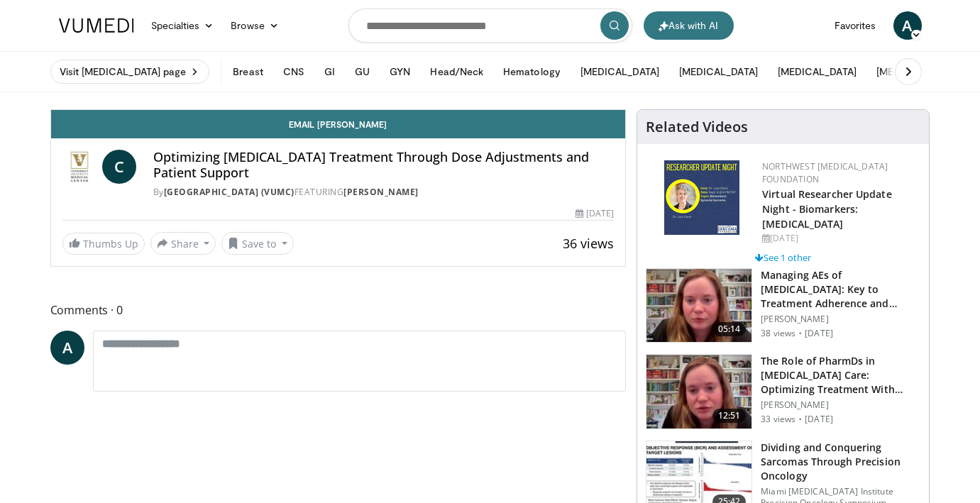 The width and height of the screenshot is (980, 503). What do you see at coordinates (119, 167) in the screenshot?
I see `a: C` at bounding box center [119, 167].